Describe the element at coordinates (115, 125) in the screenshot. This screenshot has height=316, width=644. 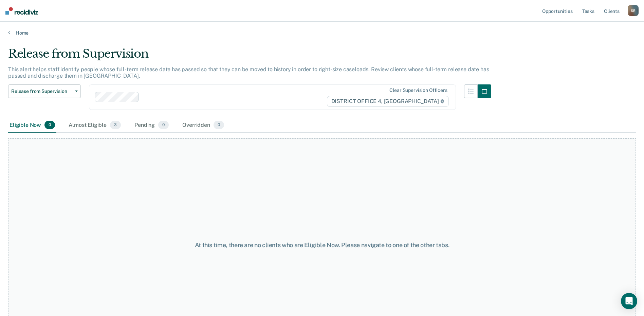
I see `span: 3` at that location.